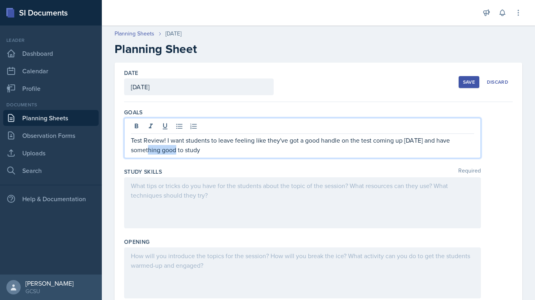  I want to click on a: Observation Forms, so click(51, 135).